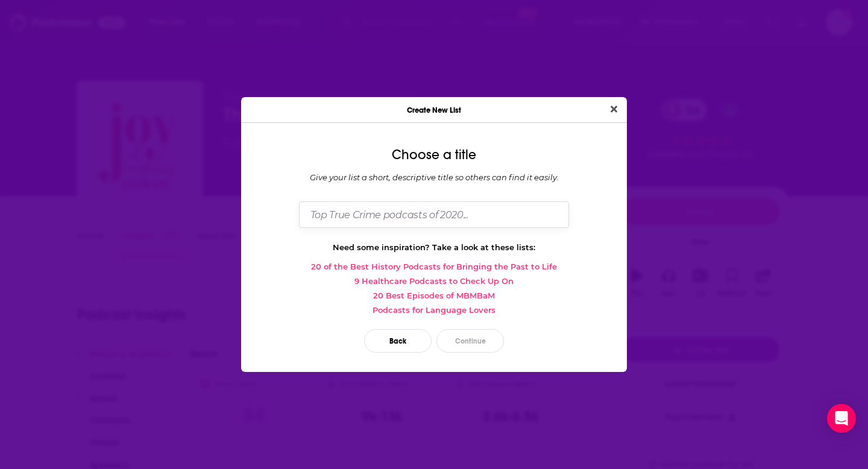 The width and height of the screenshot is (868, 469). I want to click on div: Give your list a short, descriptive title so others can find it easily., so click(434, 177).